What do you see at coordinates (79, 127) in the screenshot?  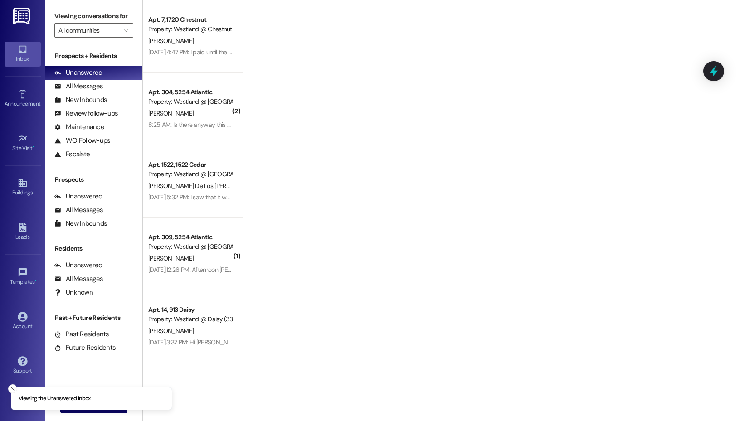 I see `div: Maintenance` at bounding box center [79, 127].